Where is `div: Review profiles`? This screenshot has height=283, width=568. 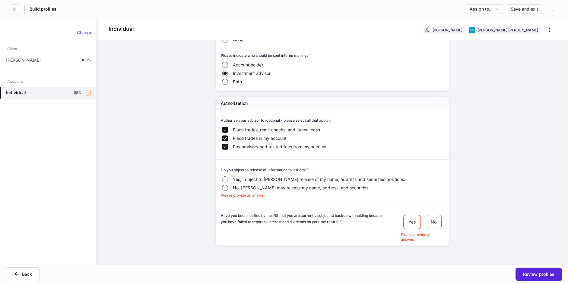
div: Review profiles is located at coordinates (538, 274).